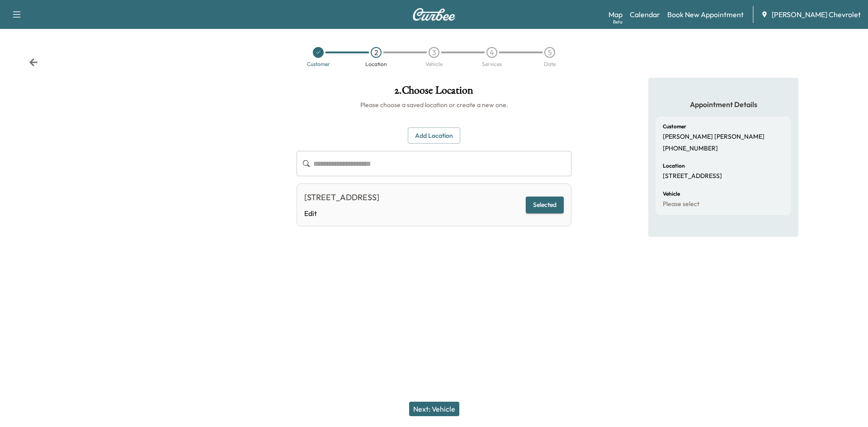 Image resolution: width=868 pixels, height=427 pixels. Describe the element at coordinates (34, 62) in the screenshot. I see `div: Back` at that location.